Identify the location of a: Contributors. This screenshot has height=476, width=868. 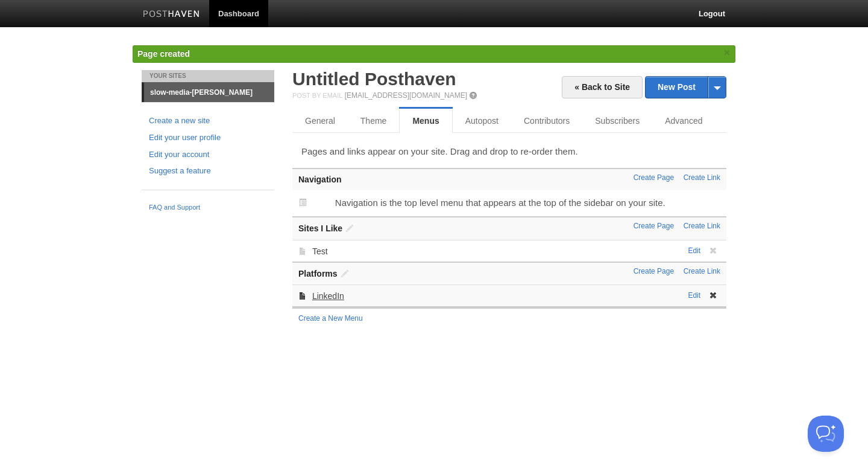
(547, 121).